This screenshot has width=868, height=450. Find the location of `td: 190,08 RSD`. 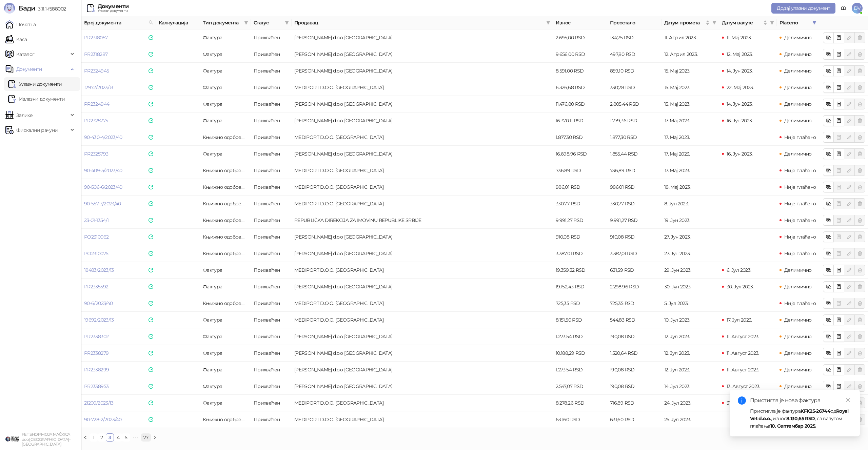

td: 190,08 RSD is located at coordinates (635, 337).